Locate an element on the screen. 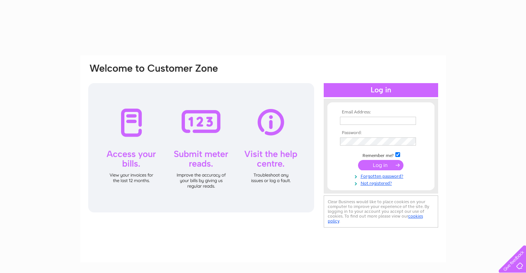  a: Forgotten password? is located at coordinates (382, 175).